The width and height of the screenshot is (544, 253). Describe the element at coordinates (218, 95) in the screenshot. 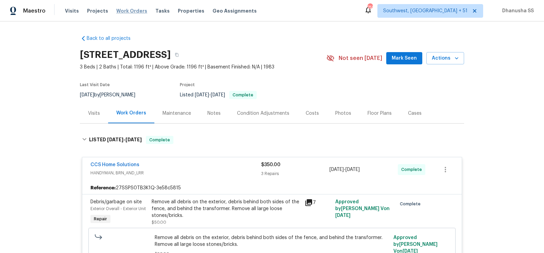

I see `span: Listed` at that location.